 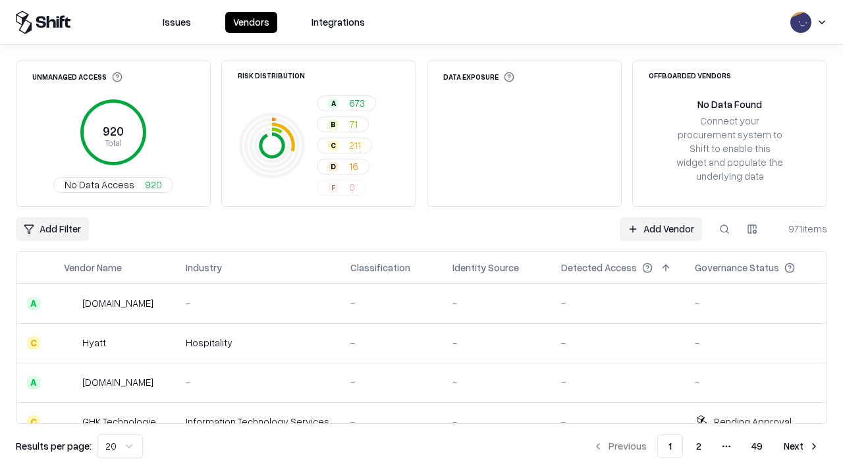 What do you see at coordinates (93, 268) in the screenshot?
I see `div: Vendor Name` at bounding box center [93, 268].